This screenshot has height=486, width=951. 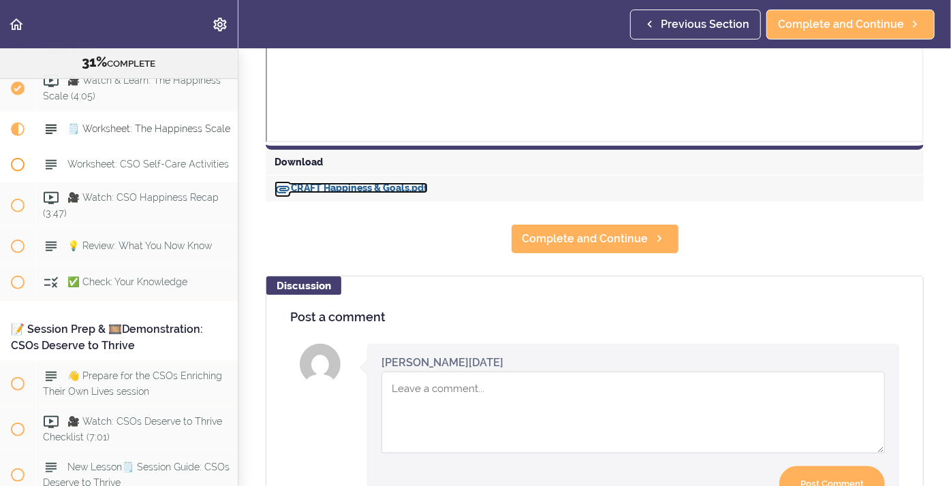 What do you see at coordinates (220, 25) in the screenshot?
I see `svg: Settings Menu` at bounding box center [220, 25].